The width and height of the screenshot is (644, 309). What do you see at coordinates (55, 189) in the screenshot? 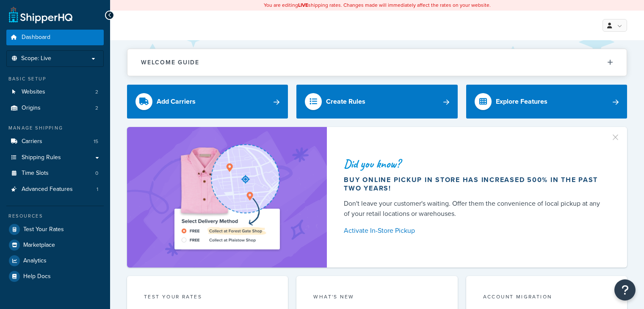
I see `li: Advanced Features` at bounding box center [55, 189].